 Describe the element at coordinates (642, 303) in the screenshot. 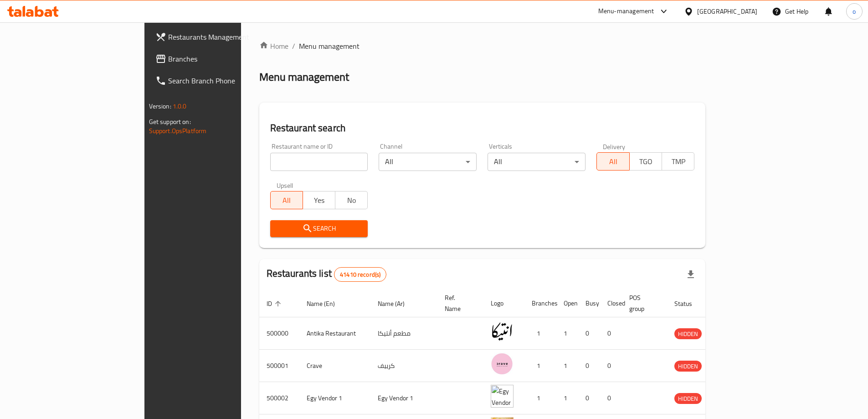

I see `span: POS group` at that location.